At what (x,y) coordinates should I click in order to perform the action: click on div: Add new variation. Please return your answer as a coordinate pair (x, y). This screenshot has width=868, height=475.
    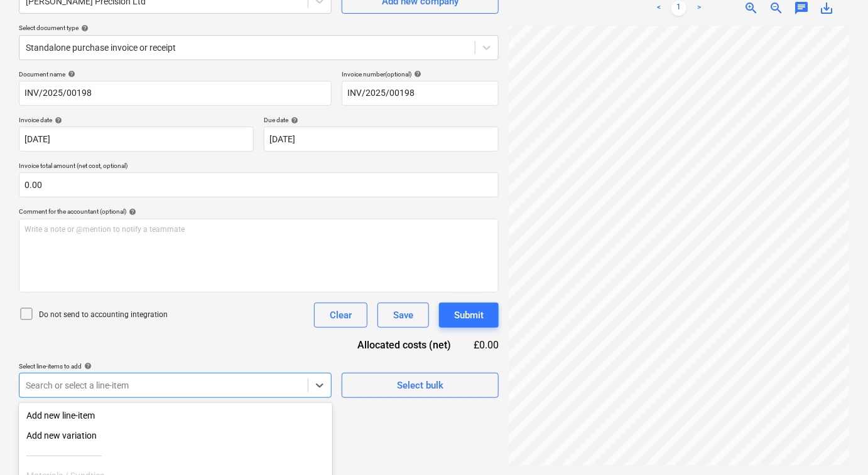
    Looking at the image, I should click on (175, 435).